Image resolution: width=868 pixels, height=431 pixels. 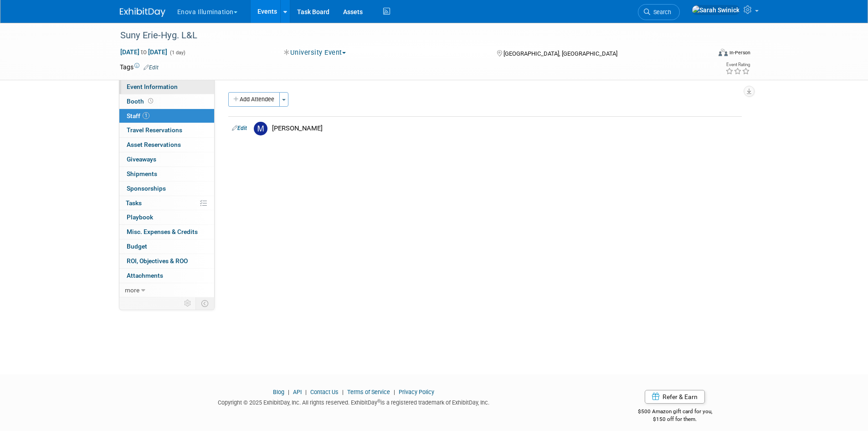 I want to click on img: M.jpg, so click(x=260, y=129).